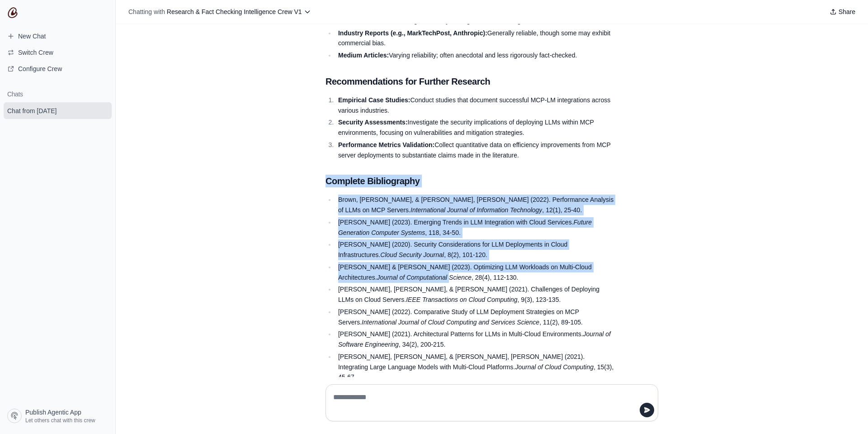  Describe the element at coordinates (412, 254) in the screenshot. I see `em: Cloud Security Journal` at that location.